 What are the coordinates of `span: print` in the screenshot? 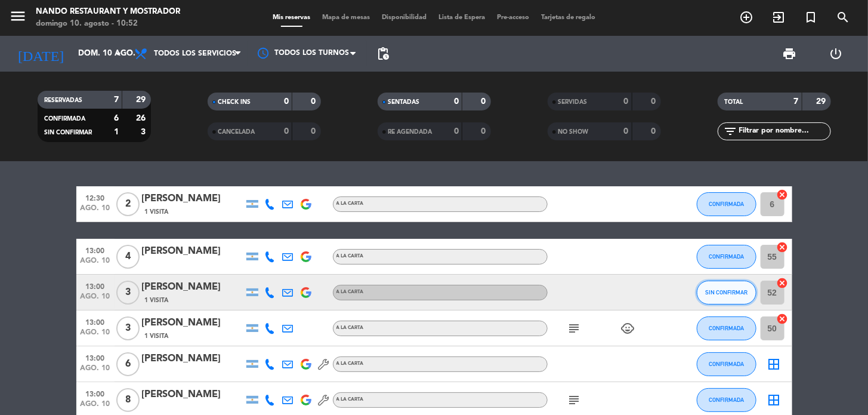 It's located at (790, 54).